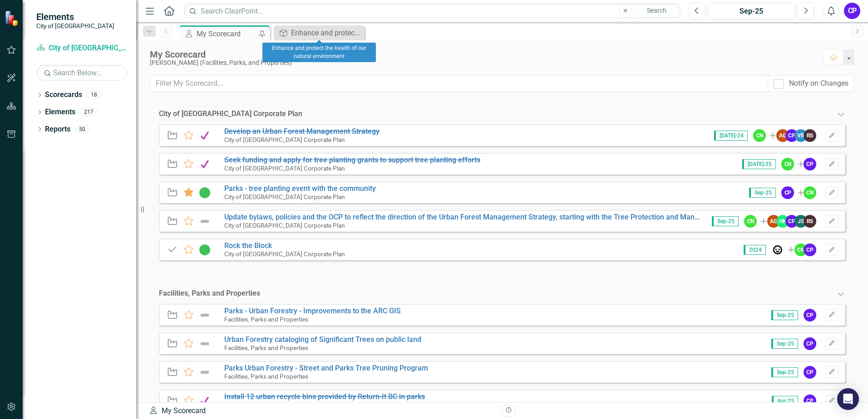 The image size is (868, 419). I want to click on div: Sep-25, so click(751, 12).